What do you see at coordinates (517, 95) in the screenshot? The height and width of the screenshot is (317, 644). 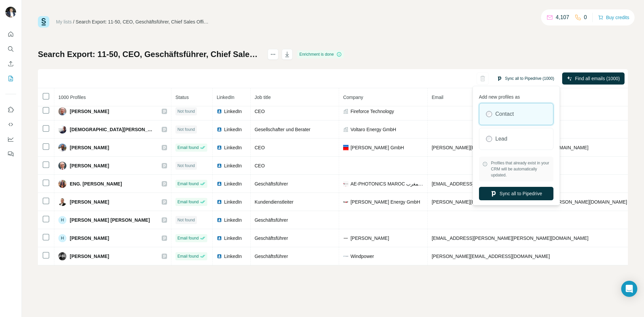 I see `p: Add new profiles as` at bounding box center [517, 95].